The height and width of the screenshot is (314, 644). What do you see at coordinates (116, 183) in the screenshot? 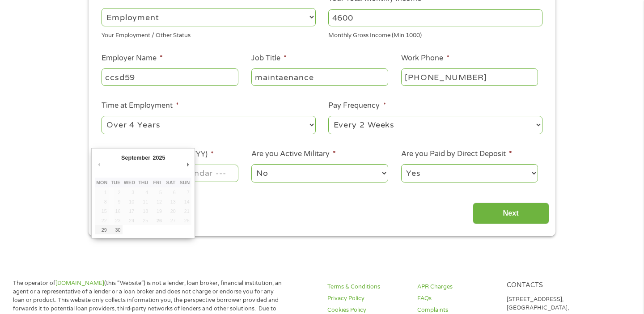
I see `abbr: Tuesday` at bounding box center [116, 183].